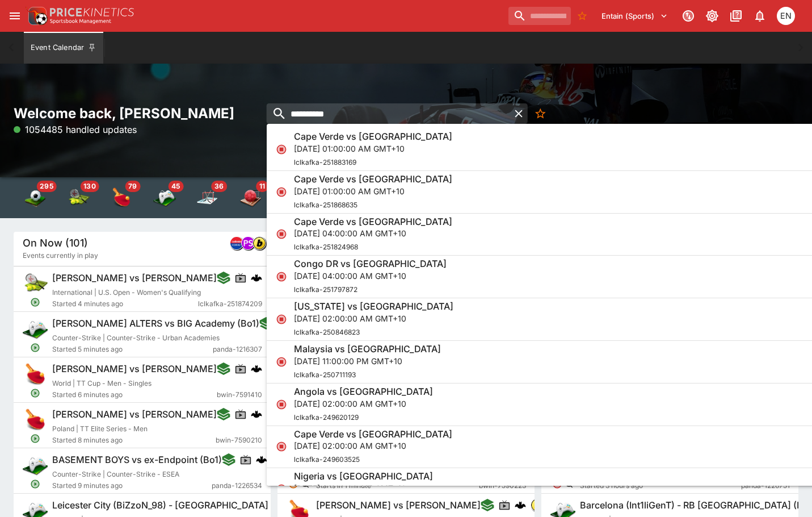 This screenshot has height=517, width=812. I want to click on img: esports, so click(164, 198).